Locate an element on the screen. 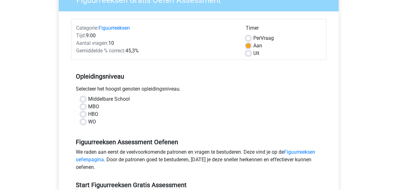  span: Aantal vragen: is located at coordinates (92, 43).